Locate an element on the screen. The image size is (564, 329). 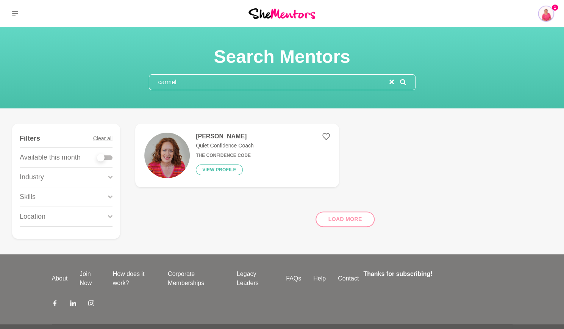
a: How does it work? is located at coordinates (134, 278).